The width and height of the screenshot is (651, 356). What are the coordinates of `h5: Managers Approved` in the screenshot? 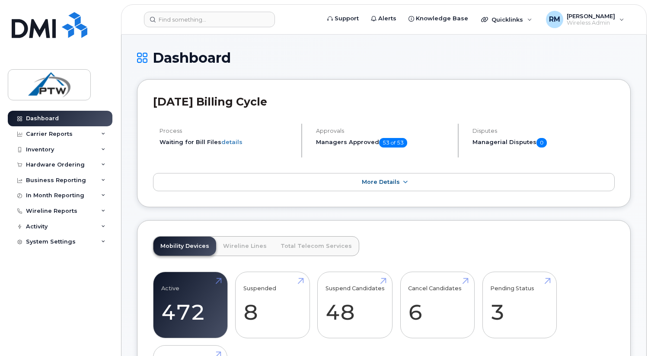 It's located at (383, 143).